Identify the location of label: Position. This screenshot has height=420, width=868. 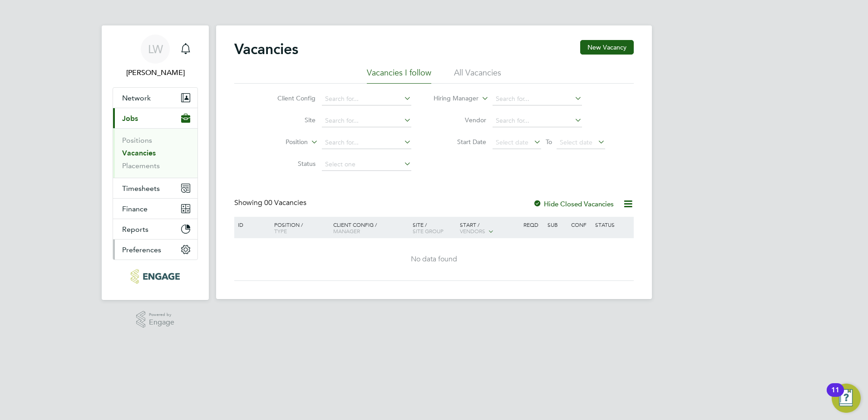
(282, 142).